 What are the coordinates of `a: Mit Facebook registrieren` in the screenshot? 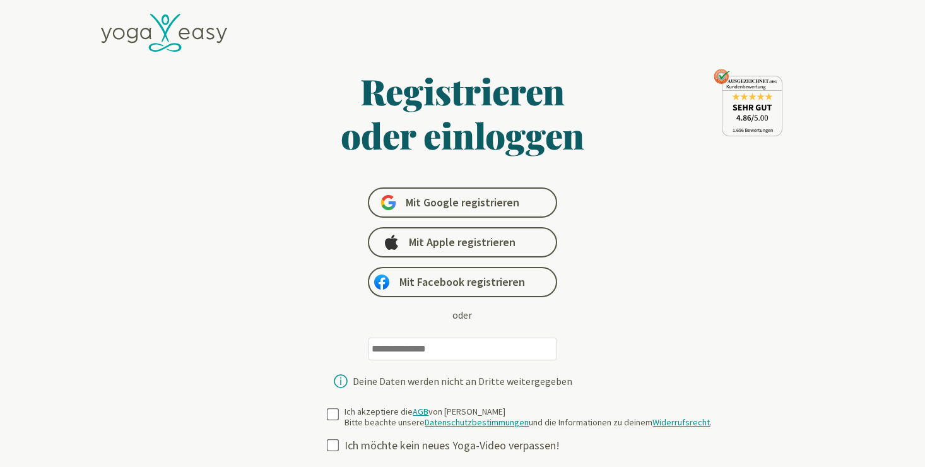 It's located at (462, 282).